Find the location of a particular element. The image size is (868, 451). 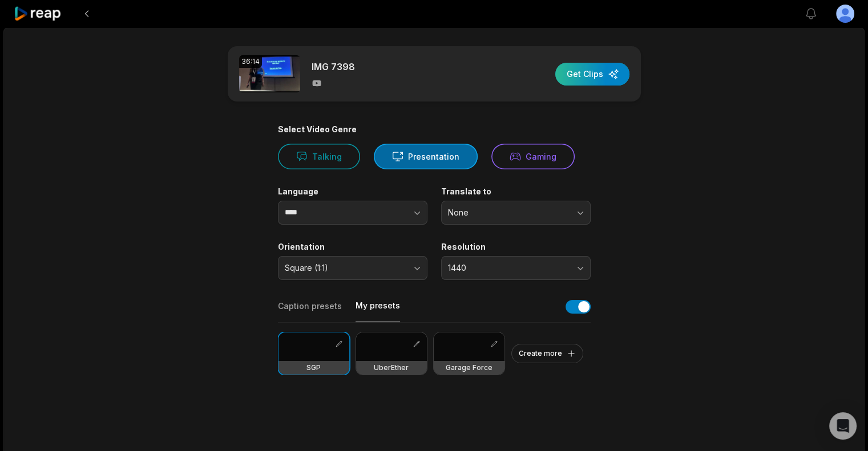

button: My presets is located at coordinates (378, 311).